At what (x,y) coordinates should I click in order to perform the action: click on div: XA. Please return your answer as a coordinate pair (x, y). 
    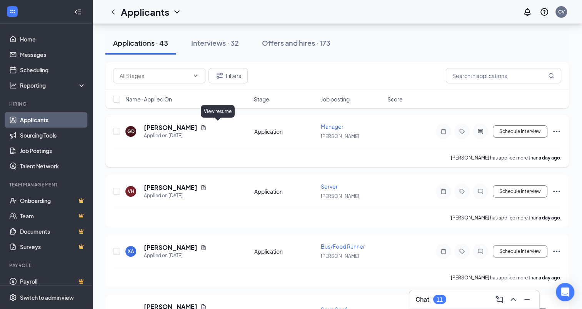
    Looking at the image, I should click on (131, 251).